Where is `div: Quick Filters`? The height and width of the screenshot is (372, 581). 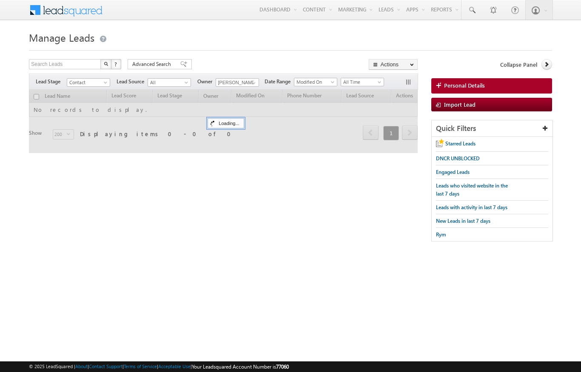 div: Quick Filters is located at coordinates (492, 128).